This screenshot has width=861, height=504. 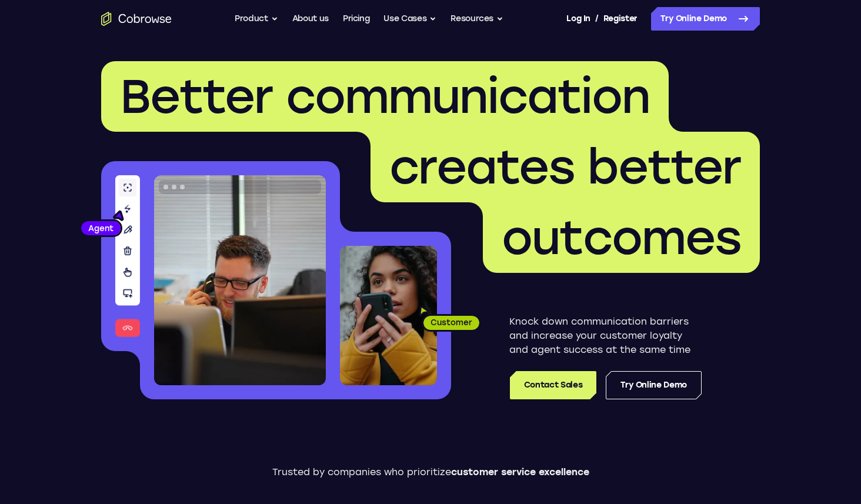 I want to click on img: A customer support agent talking on the phone, so click(x=240, y=280).